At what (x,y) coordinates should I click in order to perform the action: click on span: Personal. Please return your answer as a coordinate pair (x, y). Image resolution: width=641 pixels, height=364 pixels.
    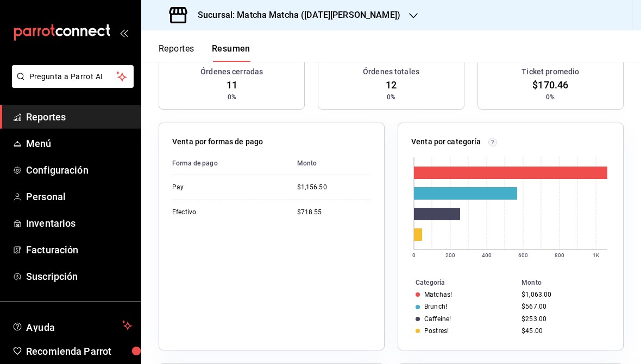
    Looking at the image, I should click on (79, 196).